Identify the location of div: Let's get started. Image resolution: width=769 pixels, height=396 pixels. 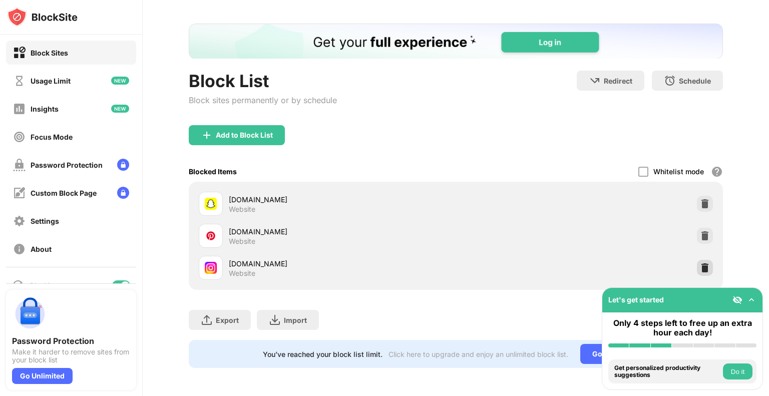
(636, 300).